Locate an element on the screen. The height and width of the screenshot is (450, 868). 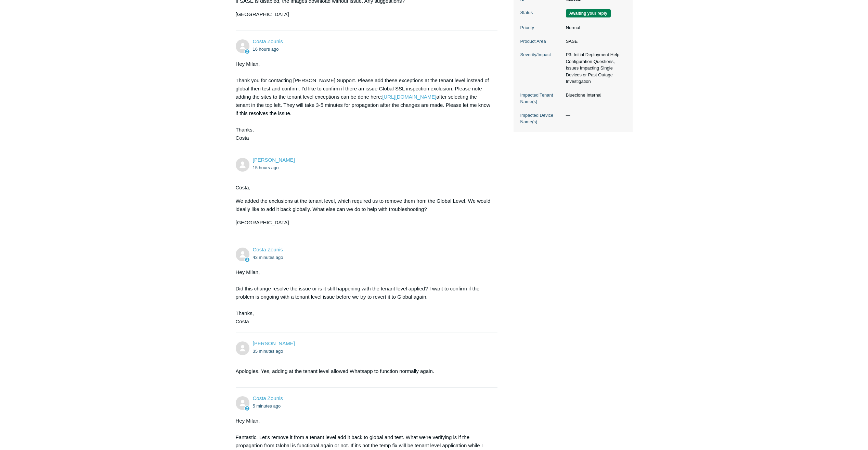
div: Hey Milan, Did this change resolve the issue or is it still happening with the tenant level appli... is located at coordinates (363, 297).